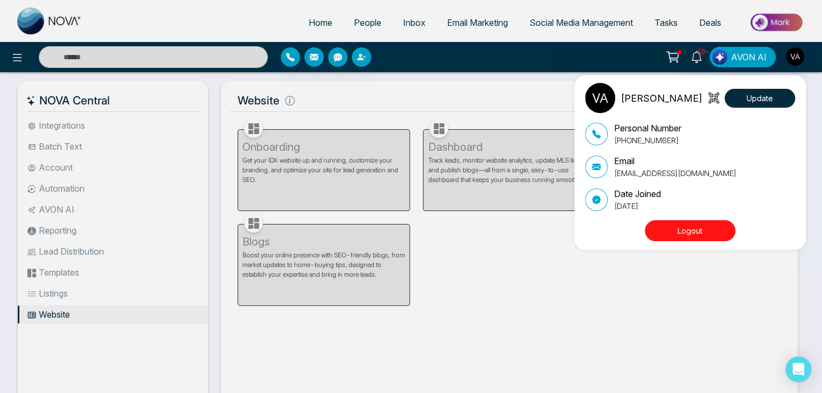 The height and width of the screenshot is (393, 822). I want to click on button: Update, so click(760, 98).